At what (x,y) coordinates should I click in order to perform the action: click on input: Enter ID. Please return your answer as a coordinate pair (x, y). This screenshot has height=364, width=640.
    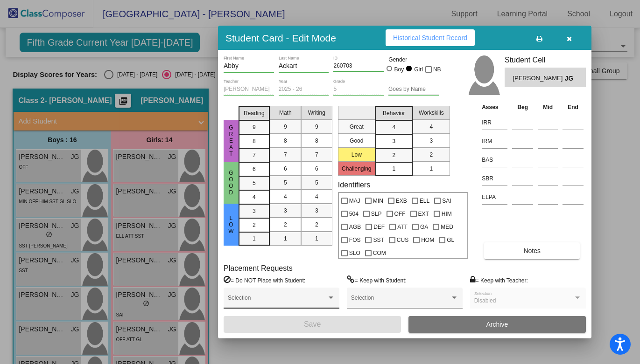
    Looking at the image, I should click on (359, 66).